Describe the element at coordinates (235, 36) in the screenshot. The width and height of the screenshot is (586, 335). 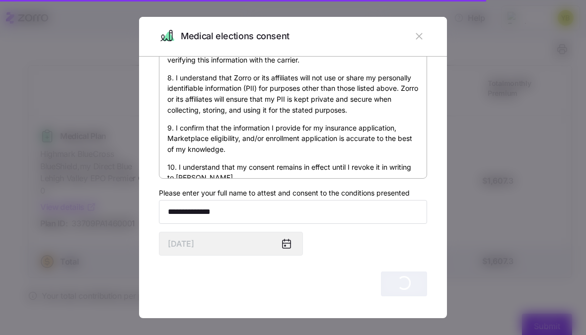
I see `span: Medical elections consent` at that location.